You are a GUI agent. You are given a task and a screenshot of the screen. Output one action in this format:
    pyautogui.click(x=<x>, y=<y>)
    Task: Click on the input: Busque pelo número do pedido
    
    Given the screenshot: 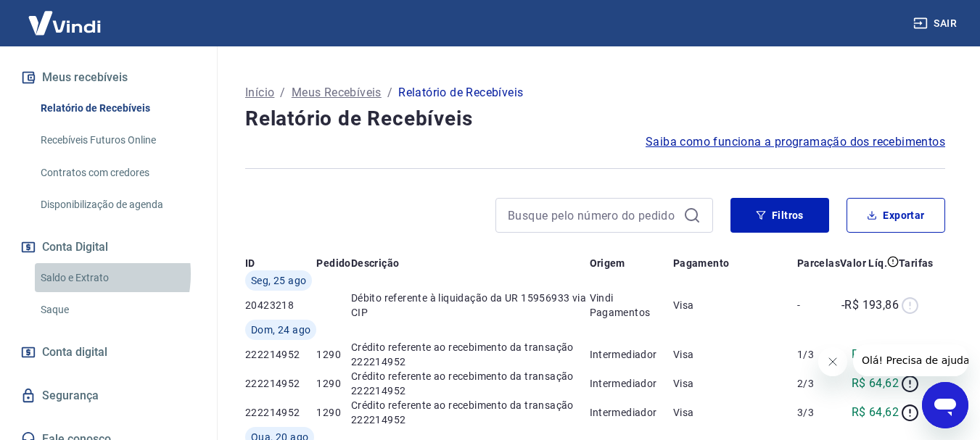 What is the action you would take?
    pyautogui.click(x=592, y=215)
    